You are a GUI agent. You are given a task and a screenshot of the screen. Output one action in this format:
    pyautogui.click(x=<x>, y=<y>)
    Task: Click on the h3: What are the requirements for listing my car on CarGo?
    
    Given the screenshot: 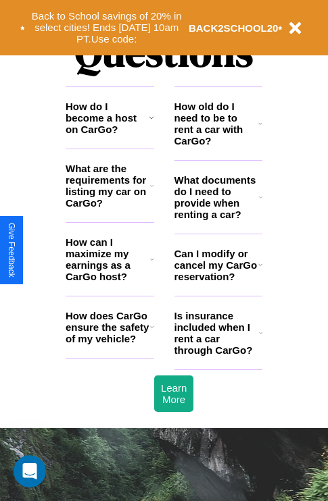 What is the action you would take?
    pyautogui.click(x=107, y=186)
    